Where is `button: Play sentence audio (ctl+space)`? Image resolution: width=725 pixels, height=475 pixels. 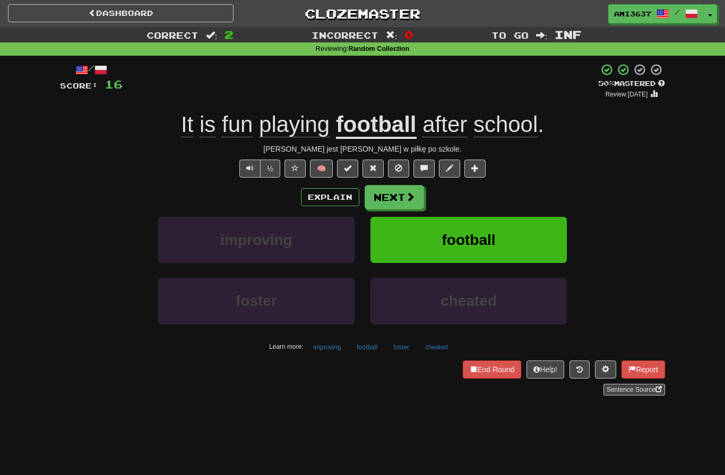
button: Play sentence audio (ctl+space) is located at coordinates (250, 169).